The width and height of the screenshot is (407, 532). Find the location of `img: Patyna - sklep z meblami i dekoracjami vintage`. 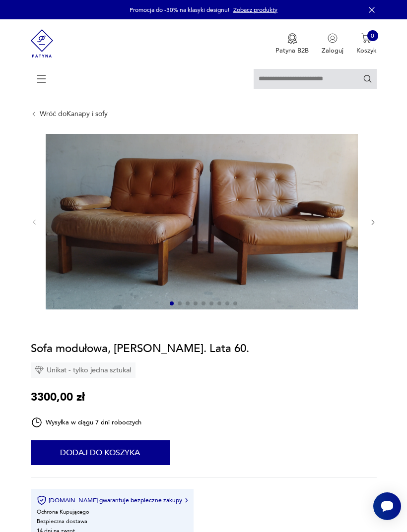

img: Patyna - sklep z meblami i dekoracjami vintage is located at coordinates (42, 43).